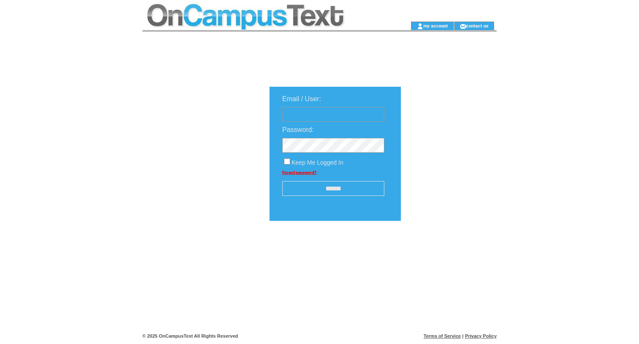 The width and height of the screenshot is (639, 344). What do you see at coordinates (463, 26) in the screenshot?
I see `img: contact_us_icon.gif` at bounding box center [463, 26].